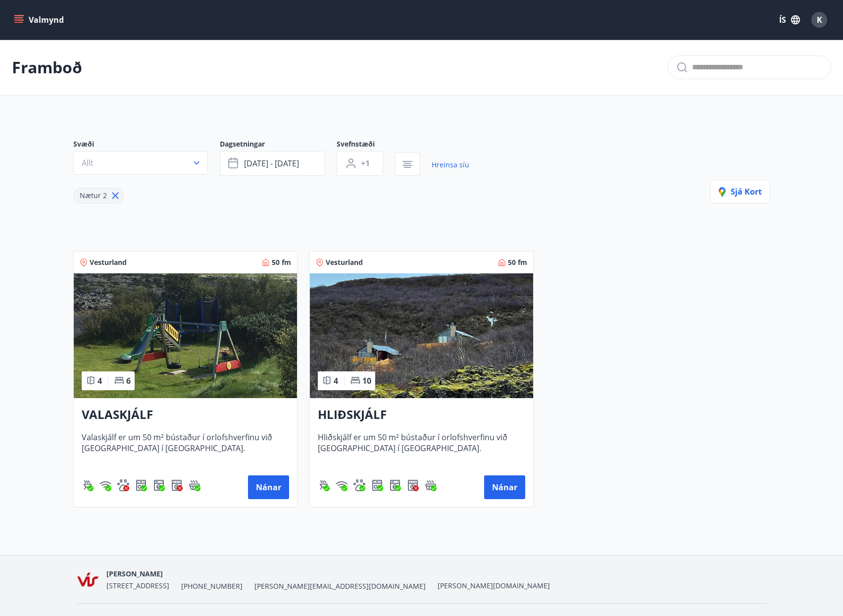 The height and width of the screenshot is (616, 843). Describe the element at coordinates (278, 145) in the screenshot. I see `span: Dagsetningar` at that location.